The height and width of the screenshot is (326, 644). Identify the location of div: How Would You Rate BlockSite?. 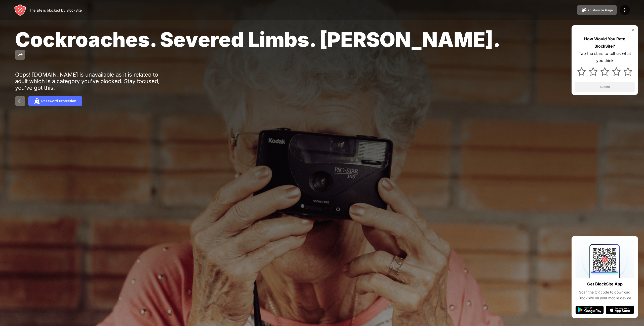
(605, 43).